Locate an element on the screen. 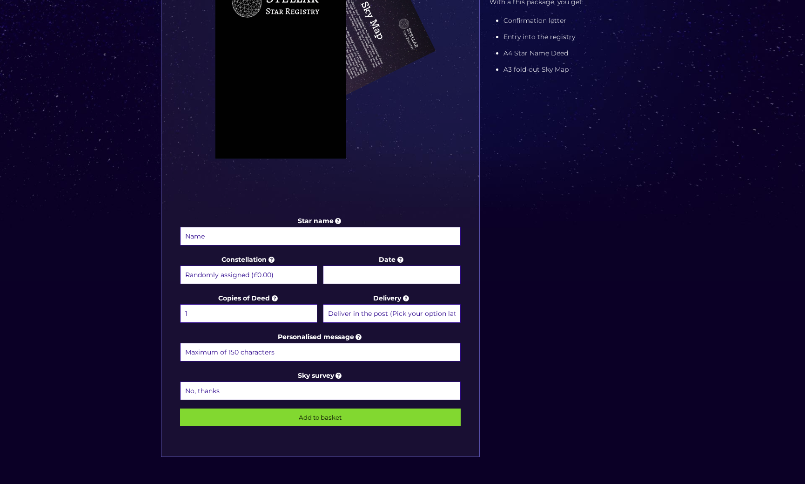 The height and width of the screenshot is (484, 805). li: A3 fold-out Sky Map is located at coordinates (574, 69).